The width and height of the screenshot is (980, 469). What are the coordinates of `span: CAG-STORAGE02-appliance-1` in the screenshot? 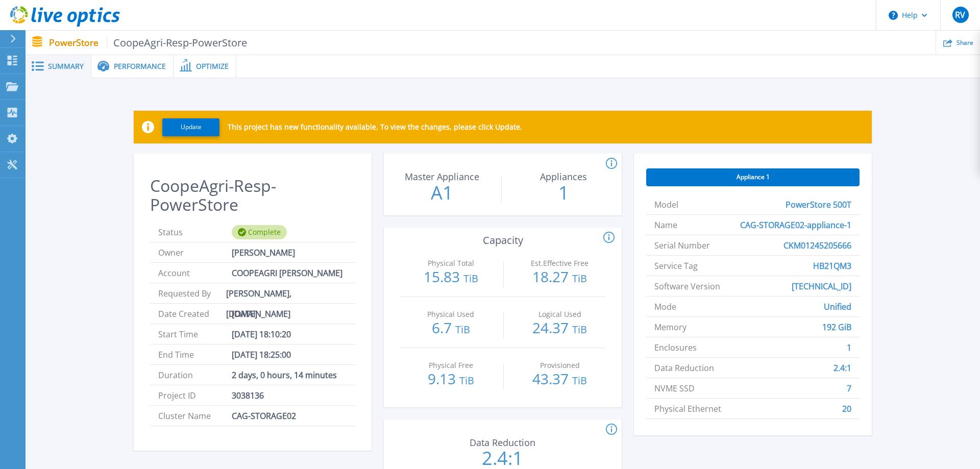 It's located at (796, 224).